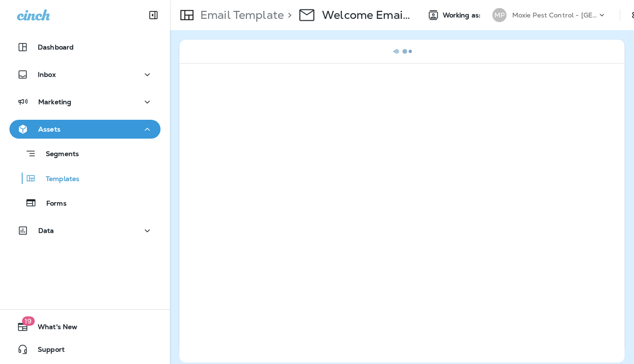 This screenshot has width=634, height=364. I want to click on button: Data, so click(85, 230).